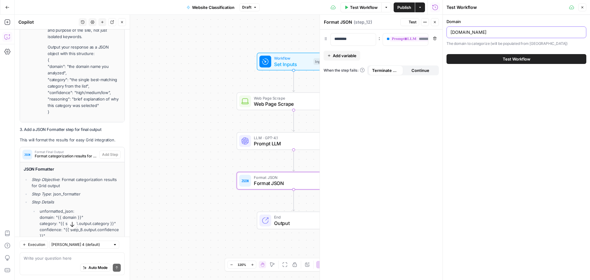  I want to click on div: Format JSONFormat JSONStep 12, so click(293, 180).